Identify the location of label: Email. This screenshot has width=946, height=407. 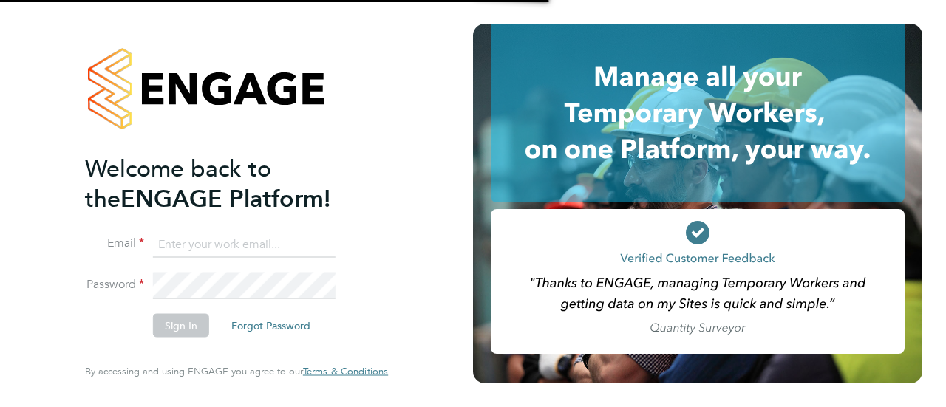
(114, 243).